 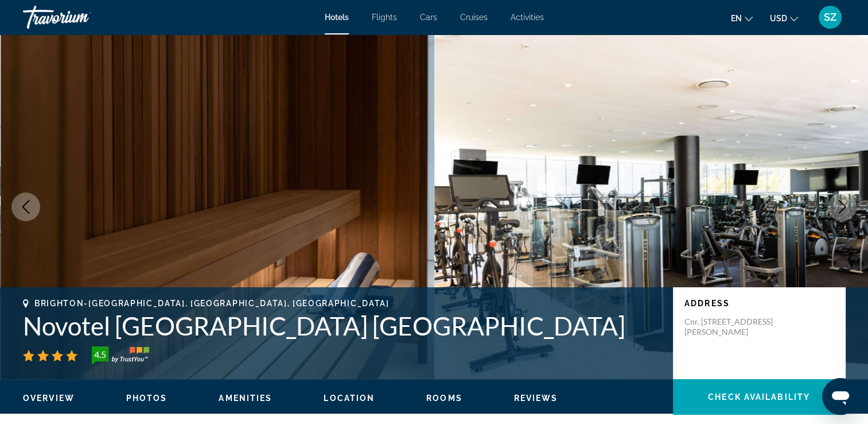 I want to click on button: Reviews, so click(x=536, y=398).